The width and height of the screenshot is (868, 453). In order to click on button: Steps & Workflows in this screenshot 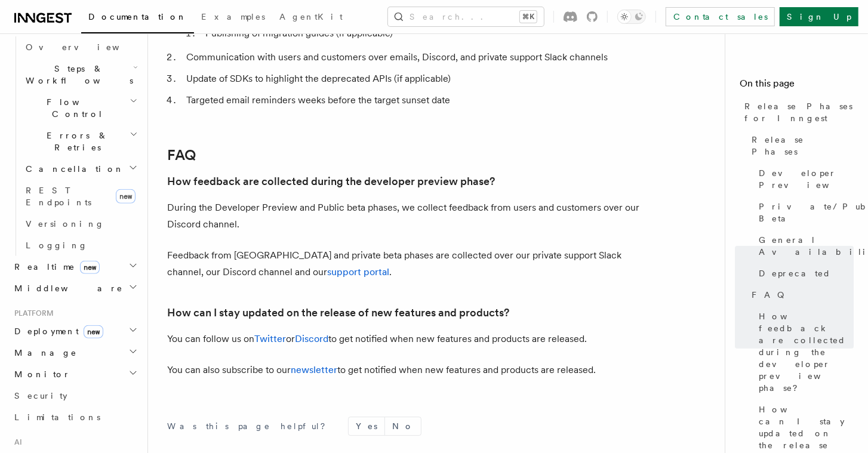, I will do `click(81, 75)`.